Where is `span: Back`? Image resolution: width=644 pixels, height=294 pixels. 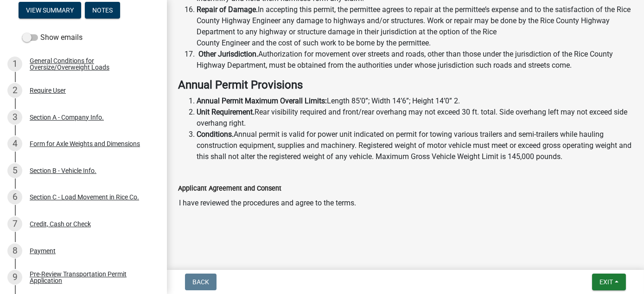 span: Back is located at coordinates (201, 282).